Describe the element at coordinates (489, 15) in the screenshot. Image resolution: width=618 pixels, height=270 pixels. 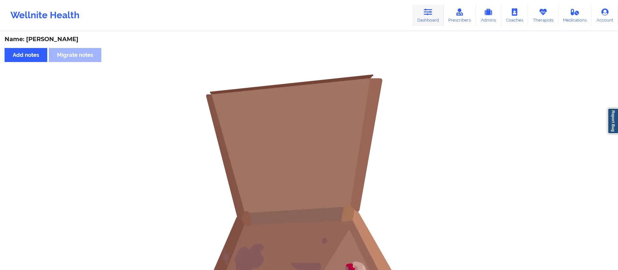
I see `a: Admins` at that location.